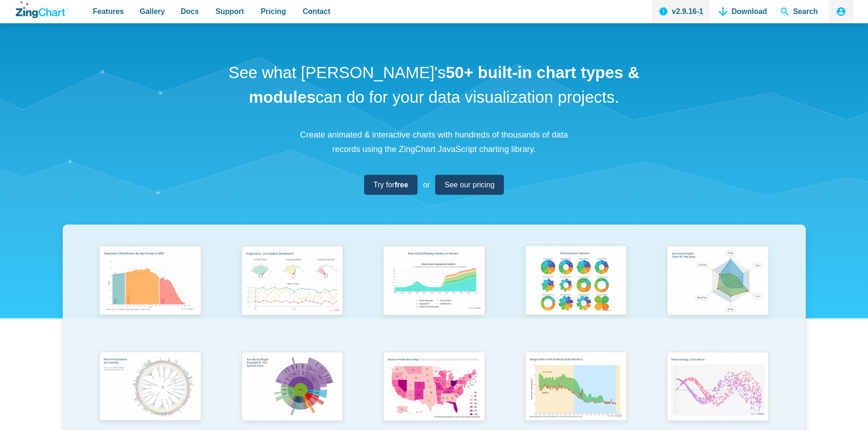 This screenshot has width=868, height=430. What do you see at coordinates (292, 388) in the screenshot?
I see `img: Sun Burst Plugin Example ft. File System Data` at bounding box center [292, 388].